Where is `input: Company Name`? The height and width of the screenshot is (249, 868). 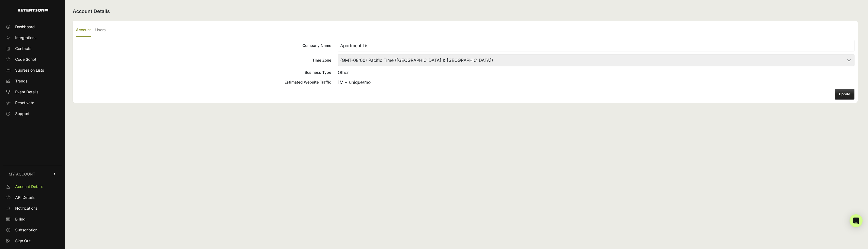 input: Company Name is located at coordinates (596, 45).